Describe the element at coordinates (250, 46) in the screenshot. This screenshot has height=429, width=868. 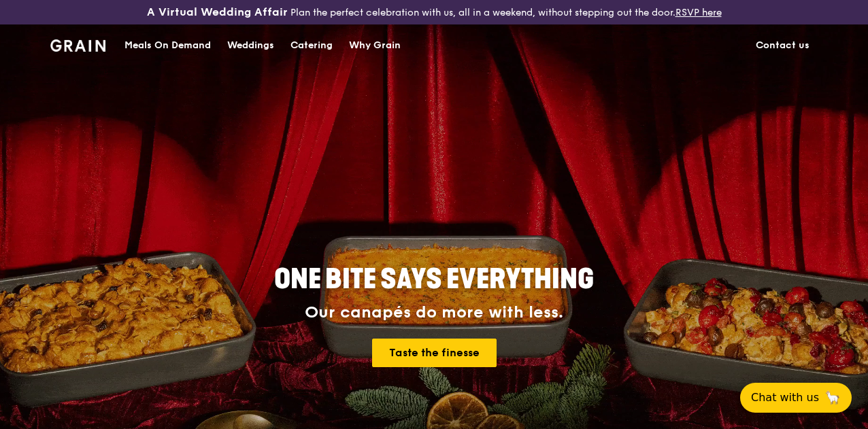
I see `a: Weddings` at that location.